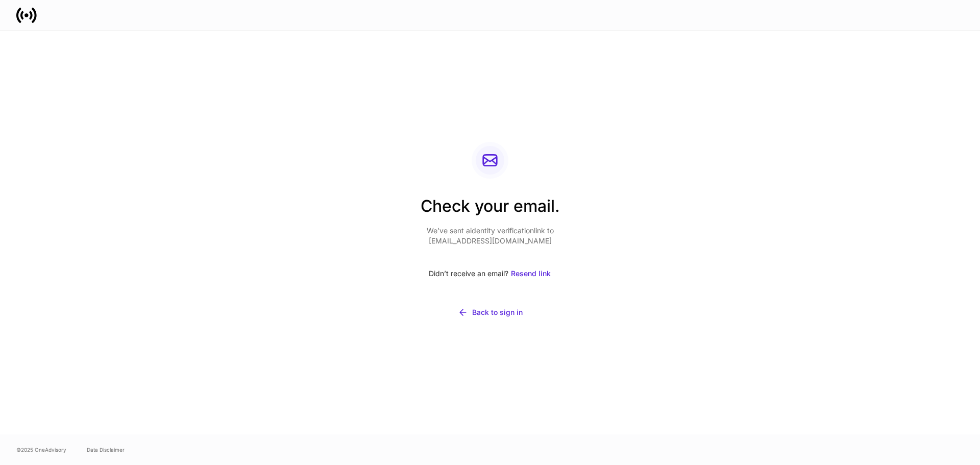 This screenshot has width=980, height=465. I want to click on div: Didn’t receive an email?, so click(490, 274).